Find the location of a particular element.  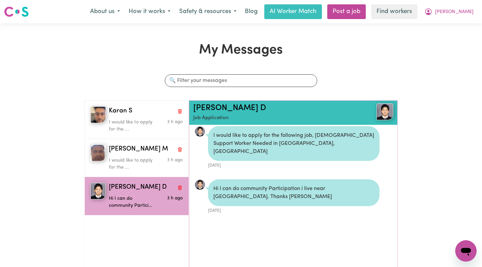

button: About us is located at coordinates (105, 12).